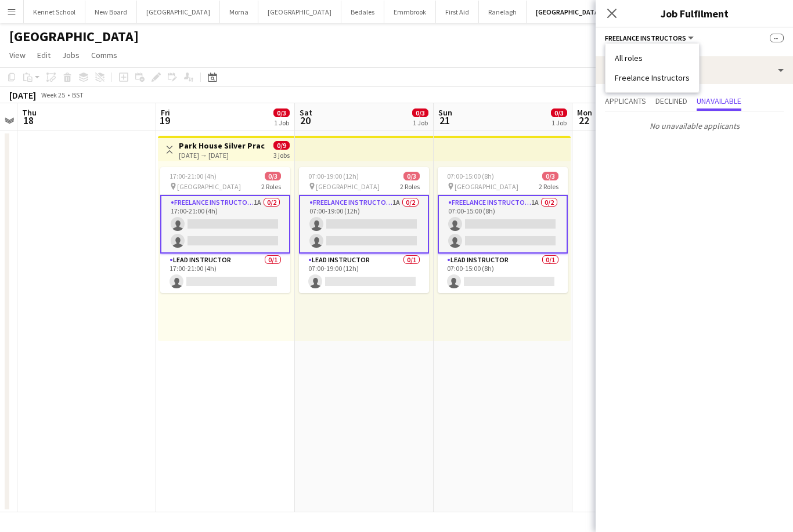 Image resolution: width=793 pixels, height=532 pixels. Describe the element at coordinates (645, 37) in the screenshot. I see `span: Freelance Instructors` at that location.